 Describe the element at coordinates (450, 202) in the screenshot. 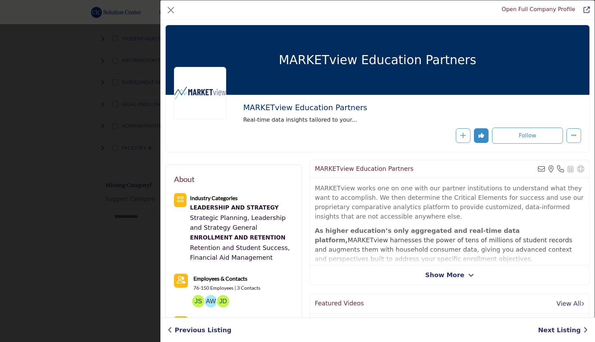

I see `p: MARKETview works one on one with our partner institutions to understand what they want to accompl...` at that location.